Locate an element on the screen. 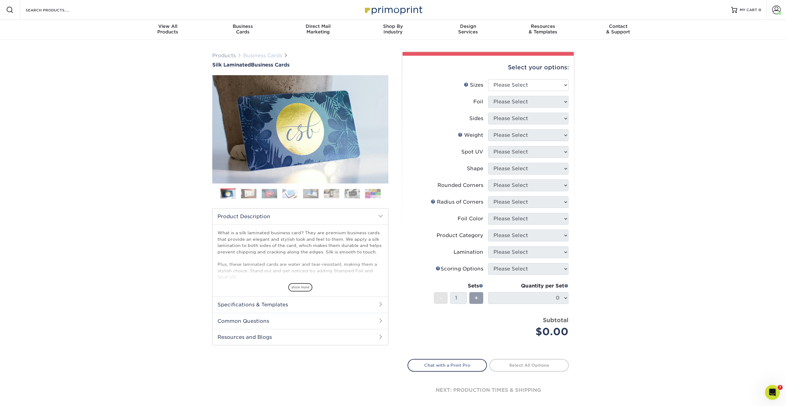 The height and width of the screenshot is (406, 786). a: Silk LaminatedBusiness Cards is located at coordinates (300, 65).